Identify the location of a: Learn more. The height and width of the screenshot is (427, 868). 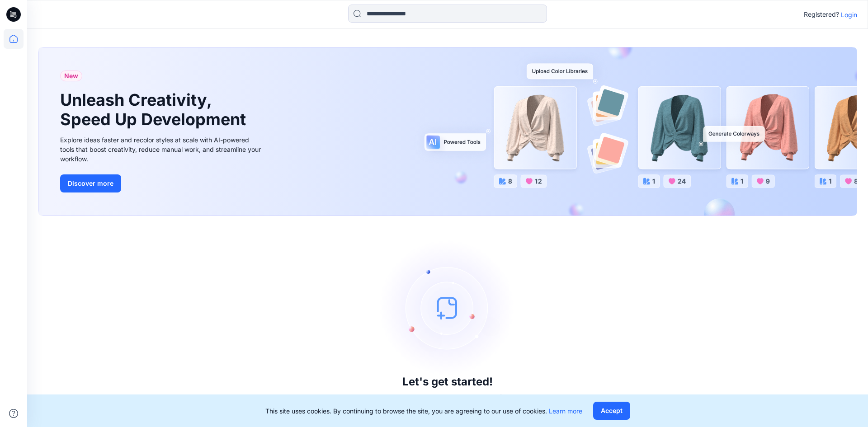
(566, 411).